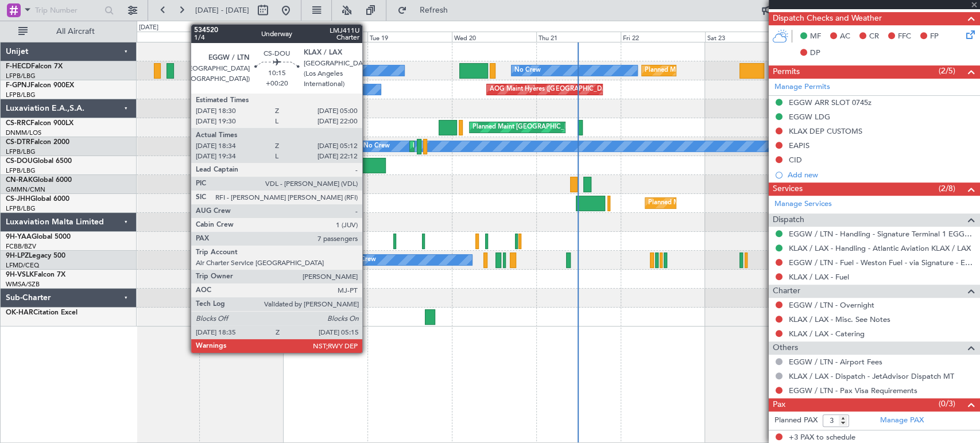 The height and width of the screenshot is (443, 980). Describe the element at coordinates (18, 123) in the screenshot. I see `span: CS-RRC` at that location.